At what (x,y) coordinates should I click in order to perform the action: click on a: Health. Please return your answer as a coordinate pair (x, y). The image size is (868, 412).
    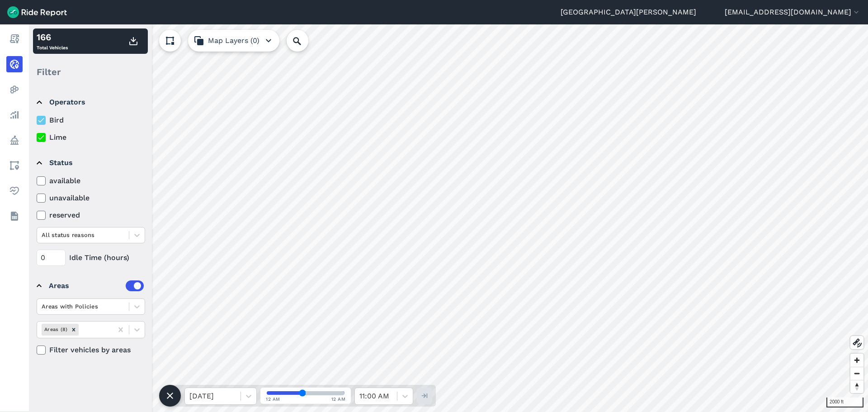
    Looking at the image, I should click on (14, 191).